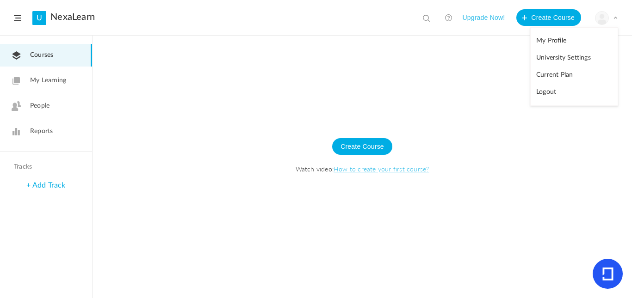 The image size is (632, 298). I want to click on a: University Settings, so click(574, 58).